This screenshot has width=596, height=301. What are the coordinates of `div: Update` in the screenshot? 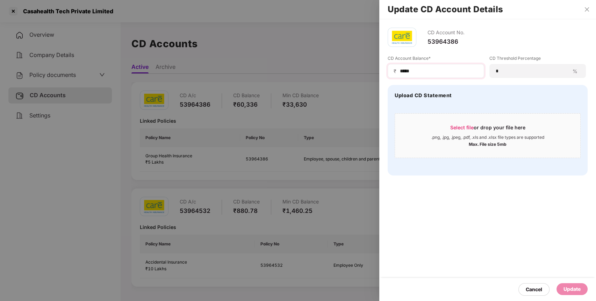 It's located at (572, 289).